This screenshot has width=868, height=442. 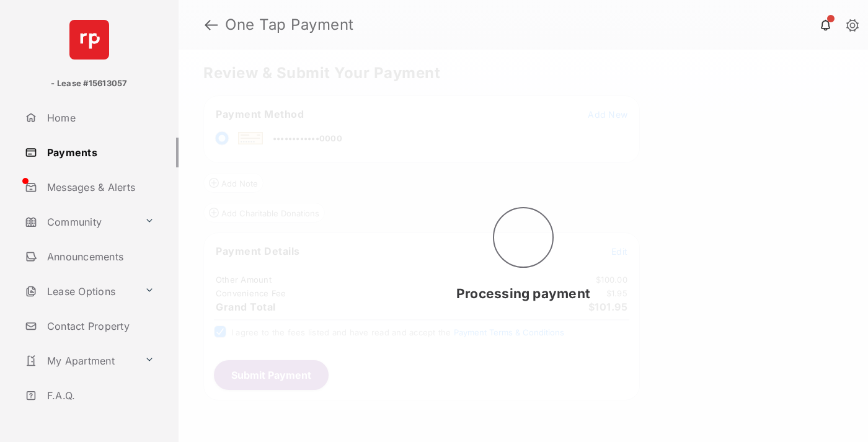 I want to click on a: Lease Options, so click(x=79, y=292).